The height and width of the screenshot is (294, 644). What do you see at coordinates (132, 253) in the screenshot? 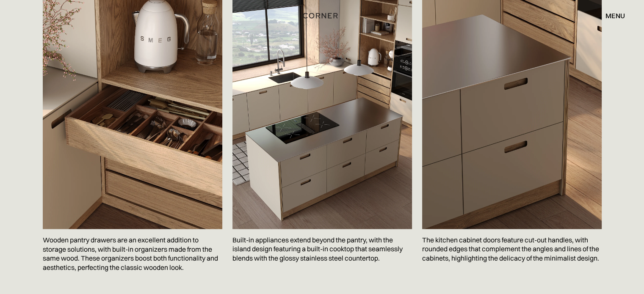
I see `p: Wooden pantry drawers are an excellent addition to storage solutions, with built-in organizers ma...` at bounding box center [132, 253].